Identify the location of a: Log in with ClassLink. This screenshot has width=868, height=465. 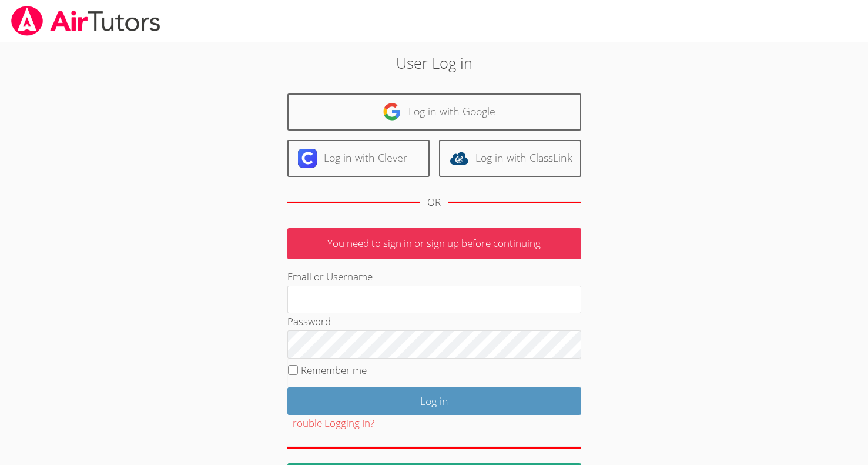
(510, 158).